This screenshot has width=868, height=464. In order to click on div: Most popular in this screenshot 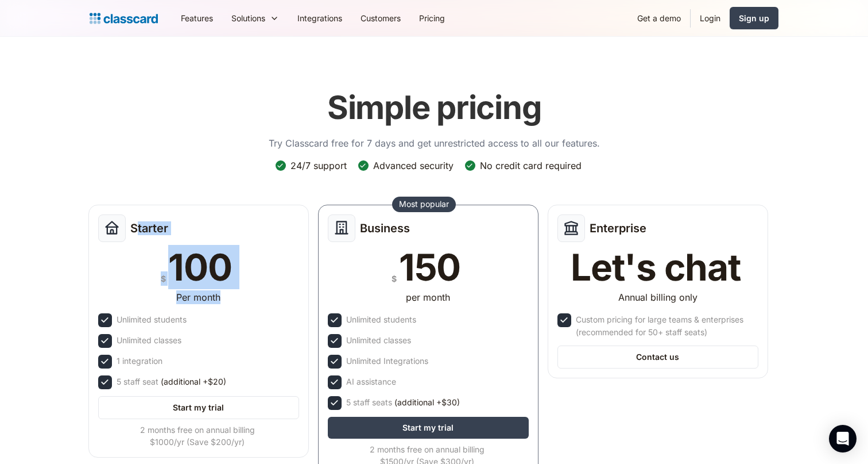, I will do `click(424, 204)`.